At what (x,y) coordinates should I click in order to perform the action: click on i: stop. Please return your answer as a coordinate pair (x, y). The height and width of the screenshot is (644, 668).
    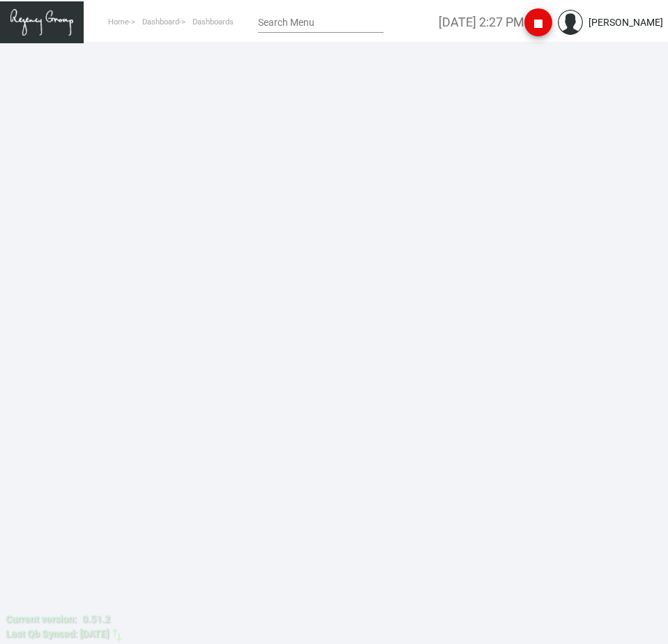
    Looking at the image, I should click on (539, 24).